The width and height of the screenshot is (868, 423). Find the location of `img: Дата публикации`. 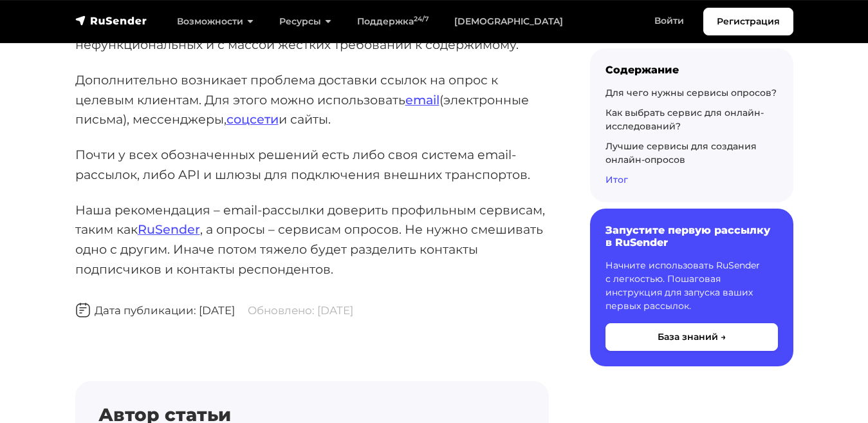

img: Дата публикации is located at coordinates (83, 311).